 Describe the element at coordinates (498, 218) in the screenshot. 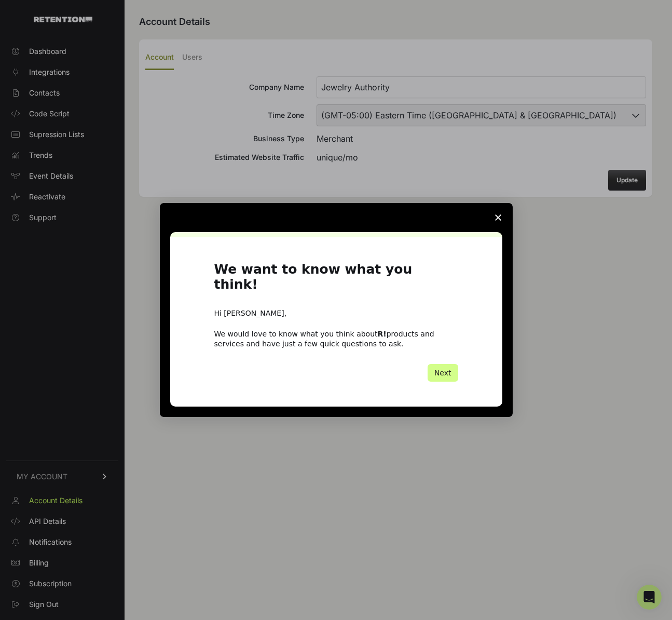

I see `span: Close survey` at that location.